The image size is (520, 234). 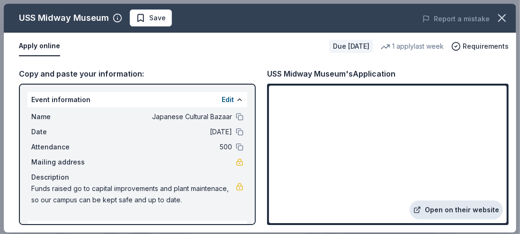 I want to click on div: Description, so click(x=137, y=178).